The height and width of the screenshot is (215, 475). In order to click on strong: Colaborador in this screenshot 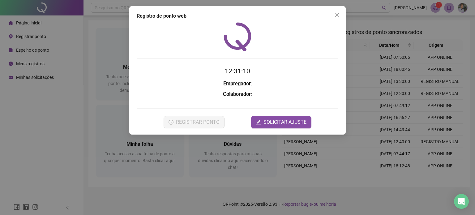, I will do `click(237, 94)`.